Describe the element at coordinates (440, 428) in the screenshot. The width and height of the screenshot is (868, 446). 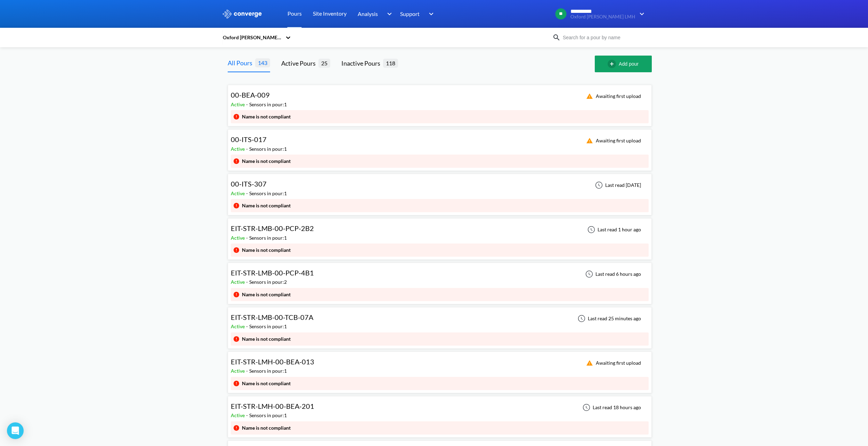
I see `a: EIT-STR-LMH-00-BEA-201Active-Sensors in pour:1Last read 18 hours agoName is not compliant` at that location.